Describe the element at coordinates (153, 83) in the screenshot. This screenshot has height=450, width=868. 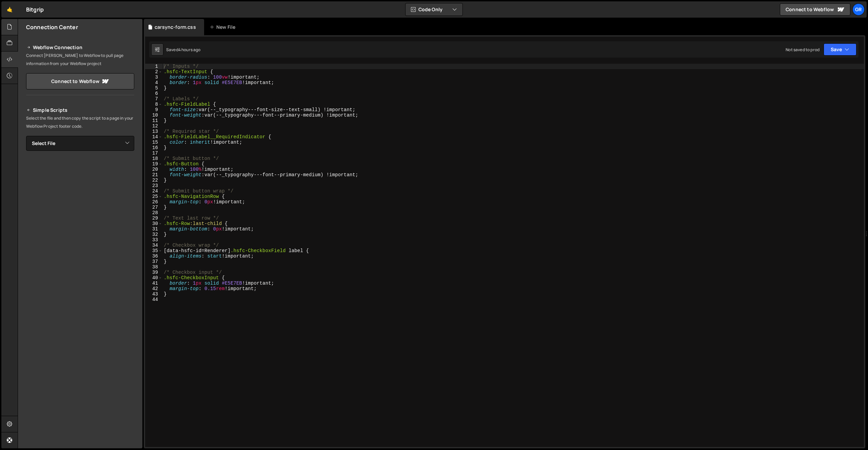
I see `div: 4` at that location.